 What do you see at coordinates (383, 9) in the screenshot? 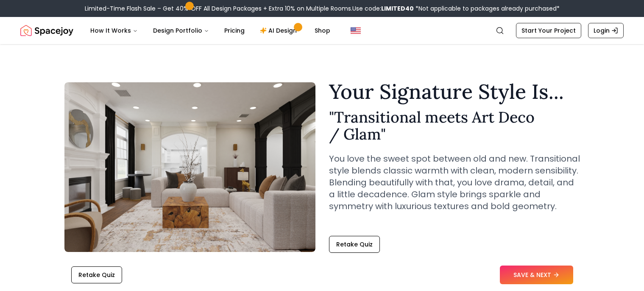
I see `span: Use code:` at bounding box center [383, 9].